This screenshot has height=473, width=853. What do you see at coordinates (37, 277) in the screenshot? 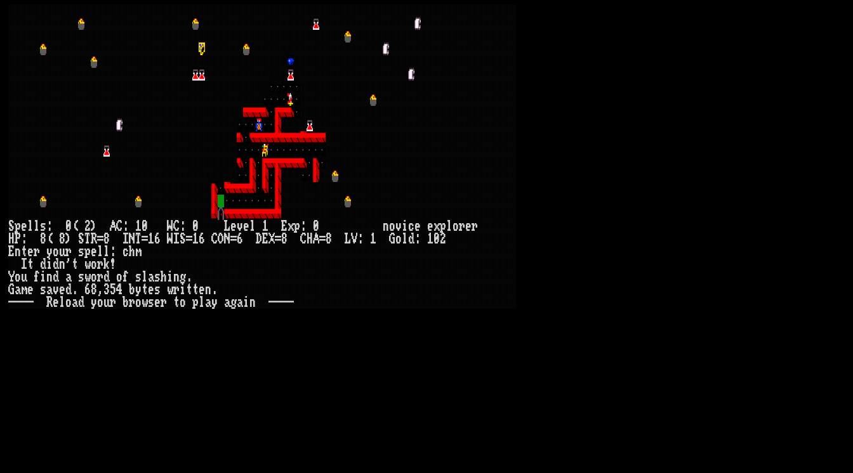
I see `div: f` at bounding box center [37, 277].